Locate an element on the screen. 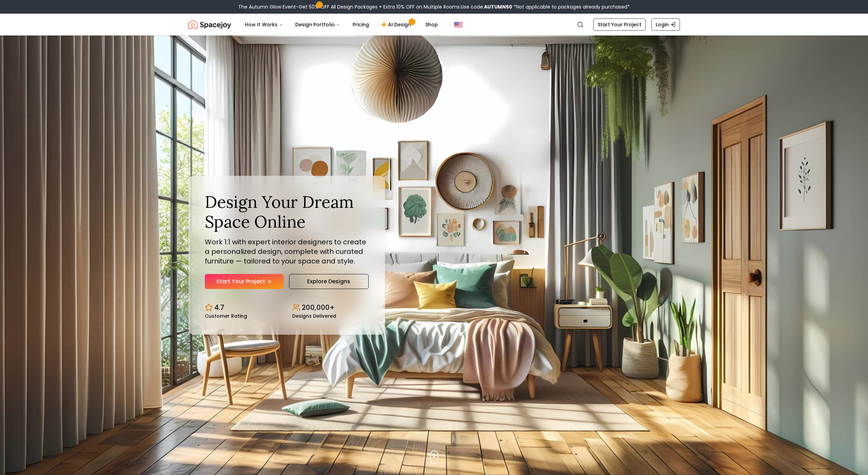 Image resolution: width=868 pixels, height=475 pixels. small: Designs Delivered is located at coordinates (314, 316).